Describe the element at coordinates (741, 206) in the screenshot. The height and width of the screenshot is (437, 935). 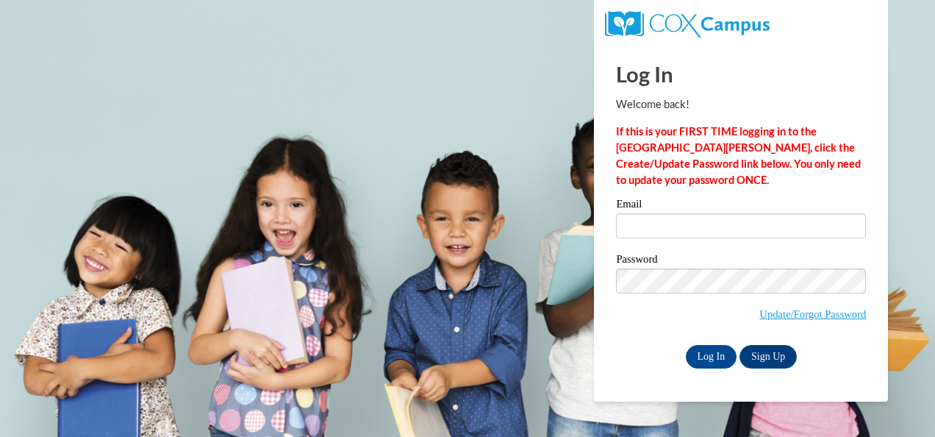
I see `label: Email` at that location.